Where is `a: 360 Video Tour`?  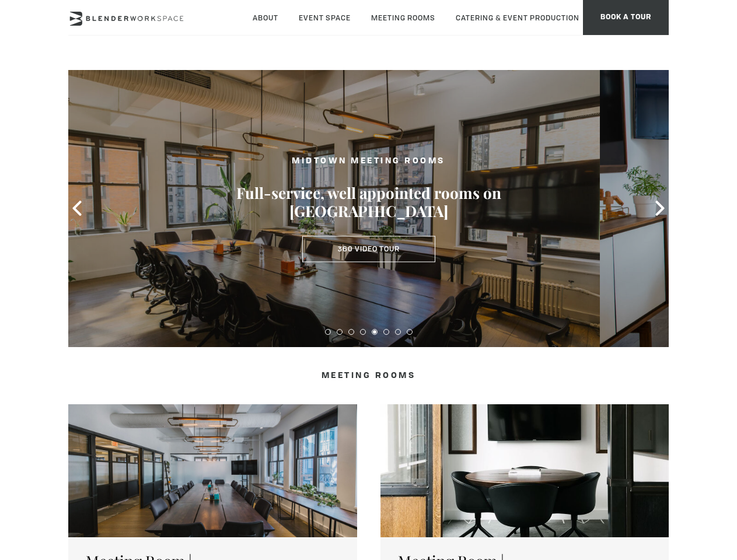 a: 360 Video Tour is located at coordinates (368, 249).